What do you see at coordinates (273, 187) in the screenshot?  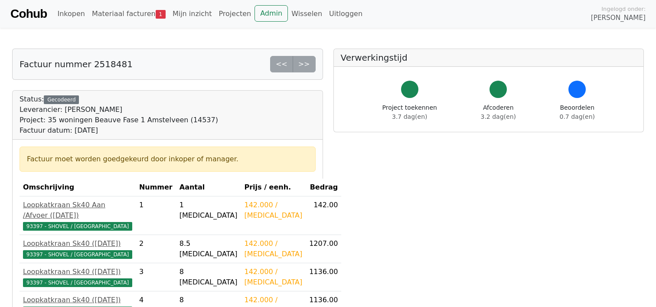 I see `th: Prijs / eenh.` at bounding box center [273, 187].